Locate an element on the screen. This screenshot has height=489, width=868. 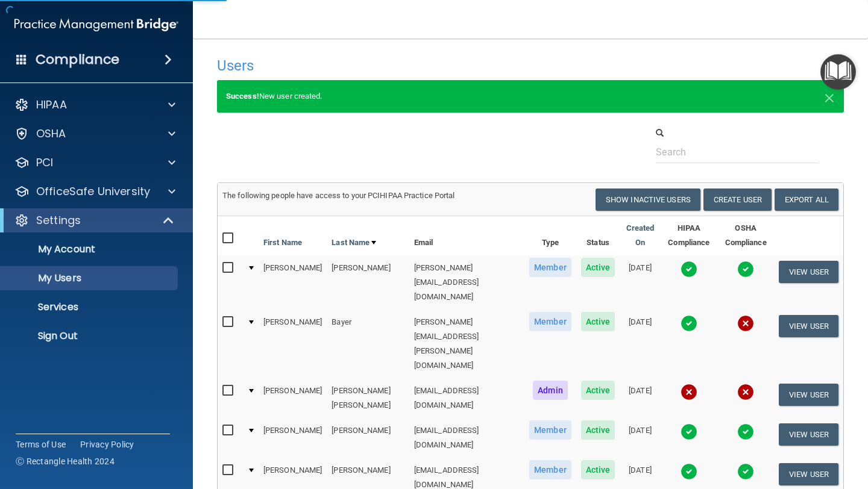
h4: Compliance is located at coordinates (77, 59).